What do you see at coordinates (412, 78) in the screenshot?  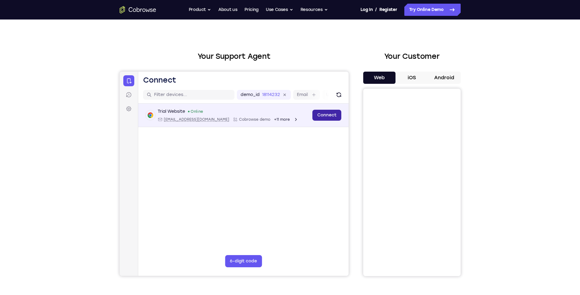 I see `button: iOS` at bounding box center [412, 78].